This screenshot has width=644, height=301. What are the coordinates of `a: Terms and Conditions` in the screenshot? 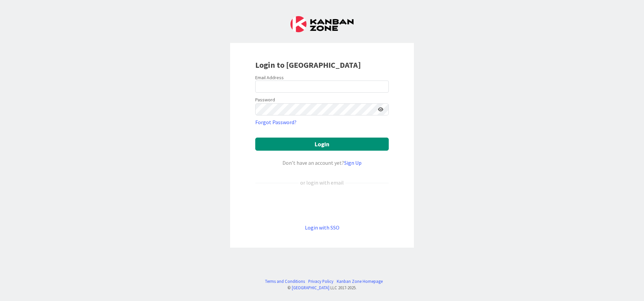 It's located at (285, 282).